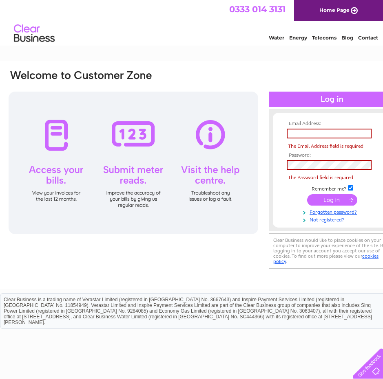 This screenshot has height=379, width=383. What do you see at coordinates (320, 178) in the screenshot?
I see `span: The Password field is required` at bounding box center [320, 178].